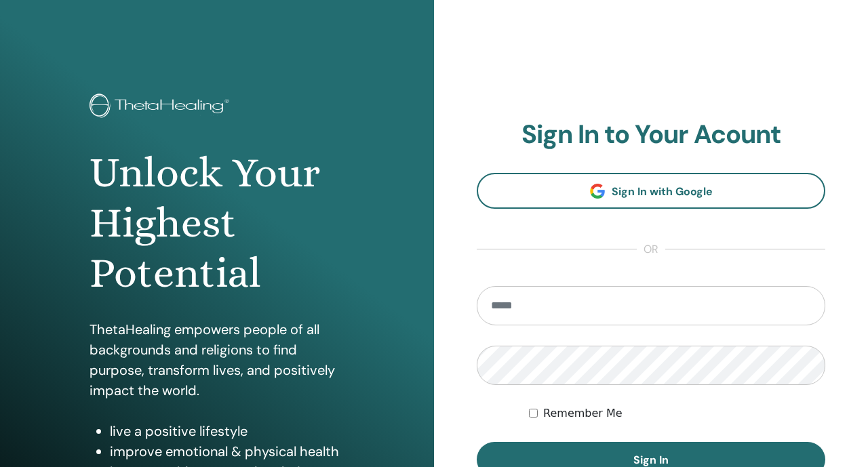  I want to click on a: Sign In with Google, so click(651, 191).